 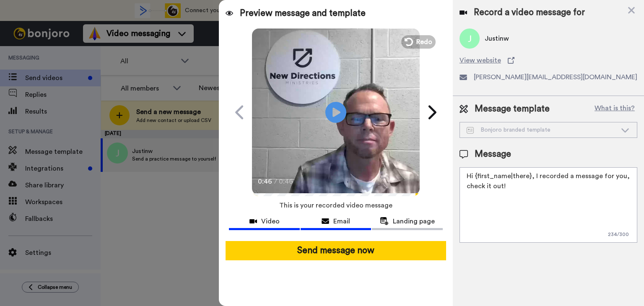 What do you see at coordinates (342, 221) in the screenshot?
I see `span: Email` at bounding box center [342, 221].